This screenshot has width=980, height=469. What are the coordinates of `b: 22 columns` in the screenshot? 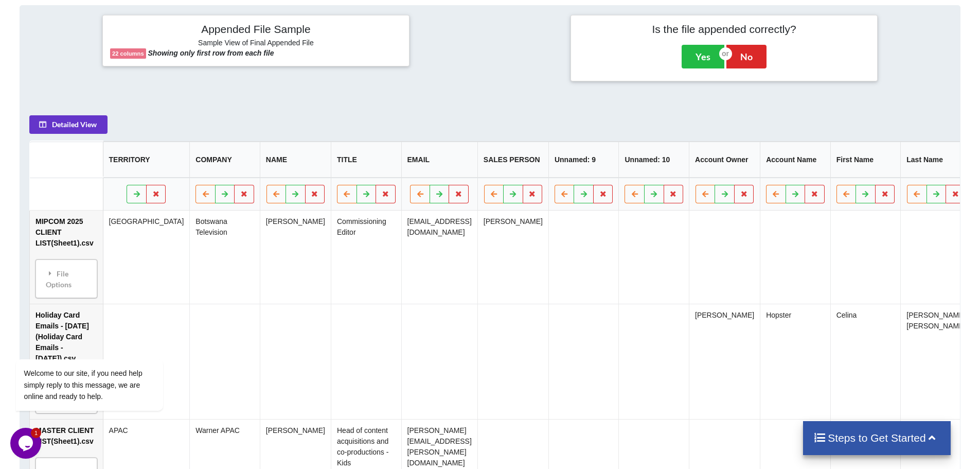 It's located at (128, 53).